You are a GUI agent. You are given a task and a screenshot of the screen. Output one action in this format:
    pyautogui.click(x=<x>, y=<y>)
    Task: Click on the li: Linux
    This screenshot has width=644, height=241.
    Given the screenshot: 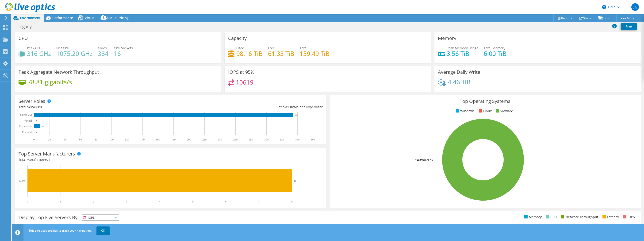 What is the action you would take?
    pyautogui.click(x=485, y=111)
    